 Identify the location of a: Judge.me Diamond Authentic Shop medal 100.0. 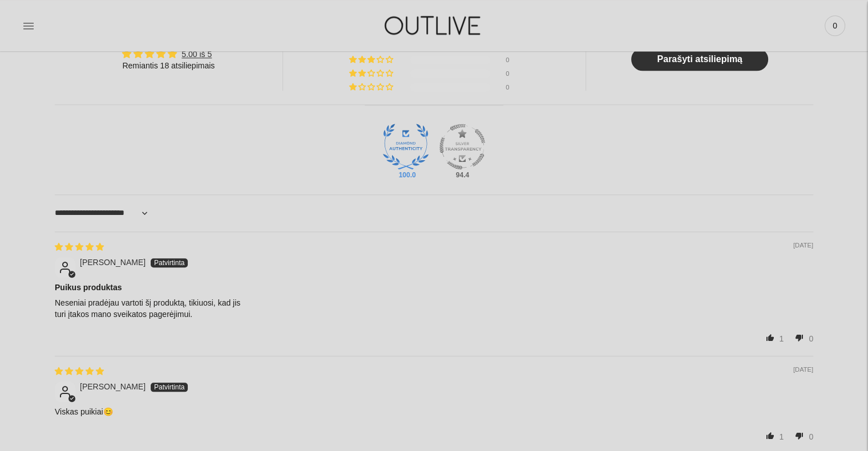
(405, 147).